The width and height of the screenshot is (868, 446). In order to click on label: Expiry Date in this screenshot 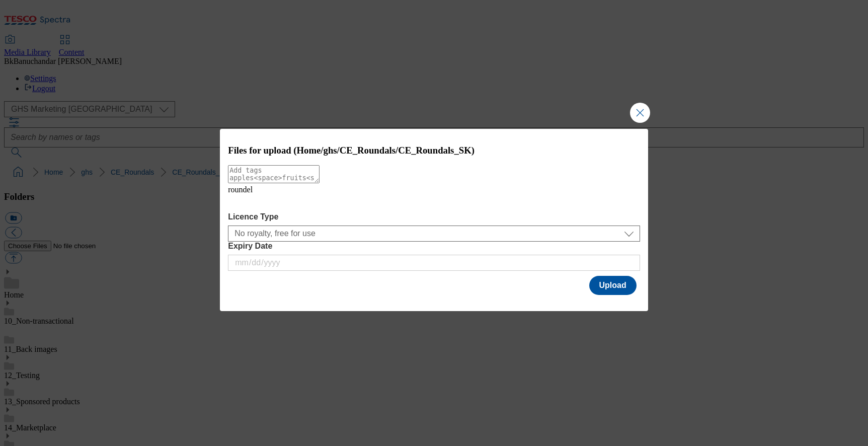, I will do `click(434, 246)`.